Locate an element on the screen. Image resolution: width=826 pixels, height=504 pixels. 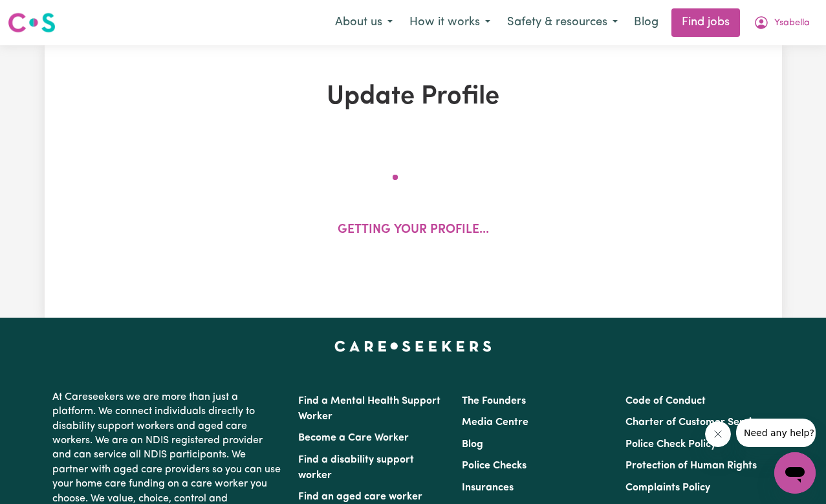
span: Ysabella is located at coordinates (791, 23).